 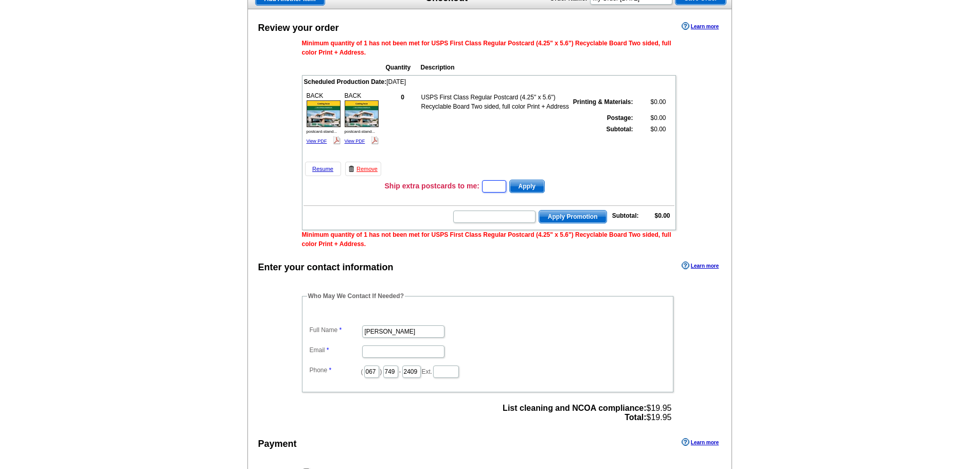 What do you see at coordinates (356, 296) in the screenshot?
I see `legend: Who May We Contact If Needed?` at bounding box center [356, 296].